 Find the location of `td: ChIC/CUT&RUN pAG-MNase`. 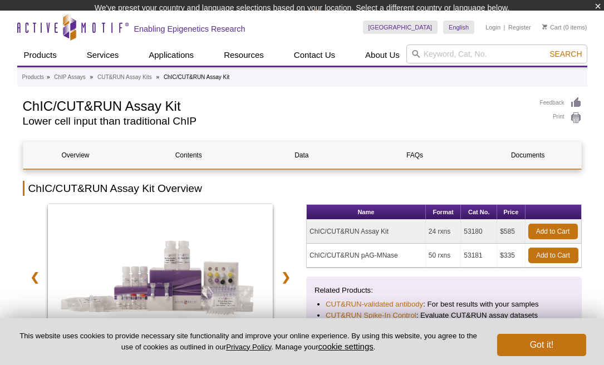

td: ChIC/CUT&RUN pAG-MNase is located at coordinates (366, 256).